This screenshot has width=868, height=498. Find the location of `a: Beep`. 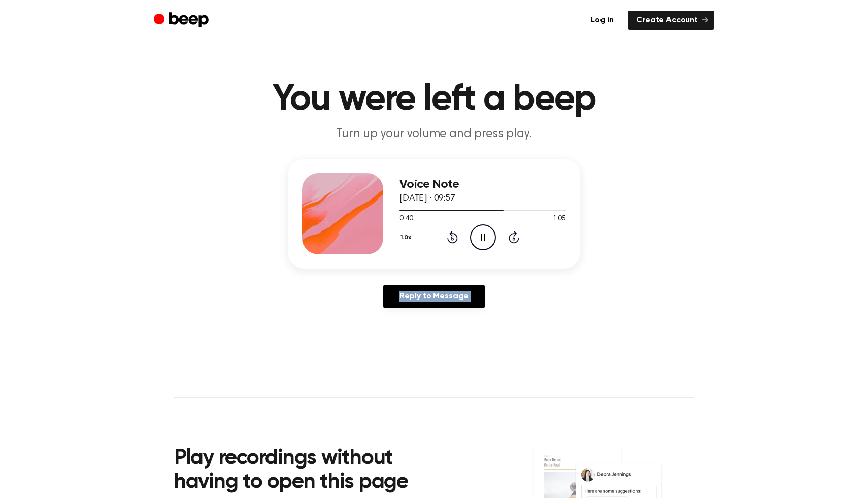

a: Beep is located at coordinates (182, 20).